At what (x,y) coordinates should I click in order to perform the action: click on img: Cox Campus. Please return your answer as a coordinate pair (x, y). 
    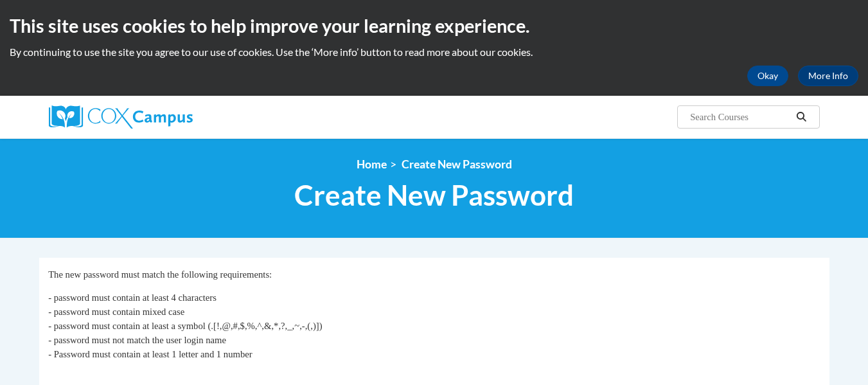
    Looking at the image, I should click on (121, 117).